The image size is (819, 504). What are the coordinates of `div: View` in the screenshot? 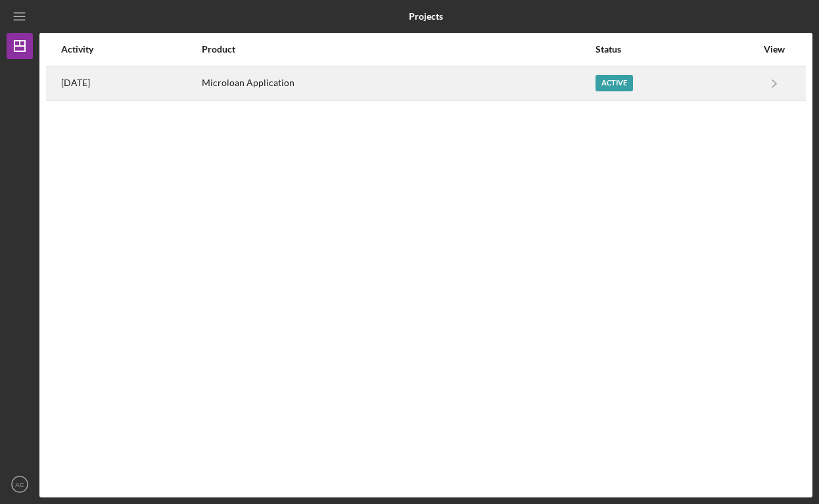 It's located at (774, 50).